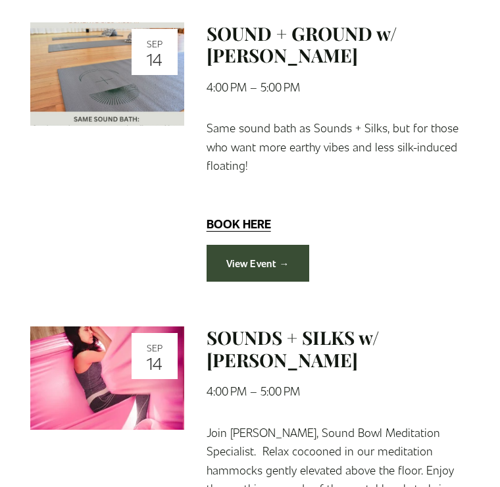 Image resolution: width=500 pixels, height=487 pixels. I want to click on p: Same sound bath as Sounds + Silks, but for those who want more earthy vibes and less silk-induced..., so click(338, 147).